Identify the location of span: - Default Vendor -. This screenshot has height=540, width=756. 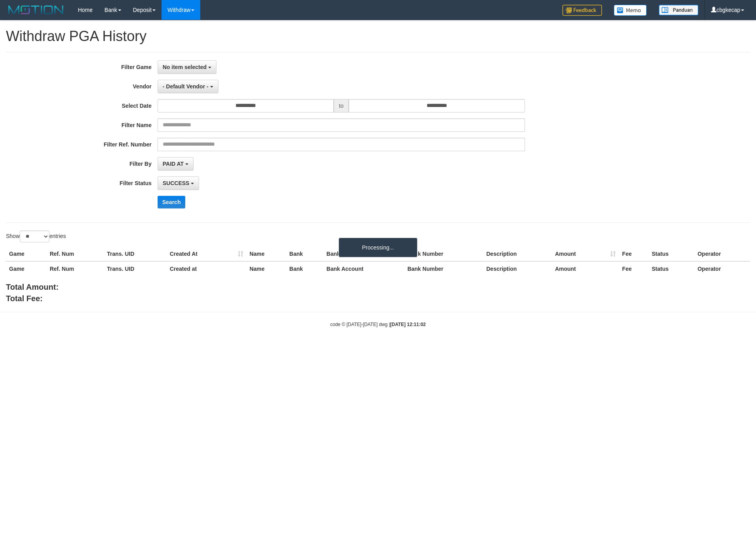
(185, 86).